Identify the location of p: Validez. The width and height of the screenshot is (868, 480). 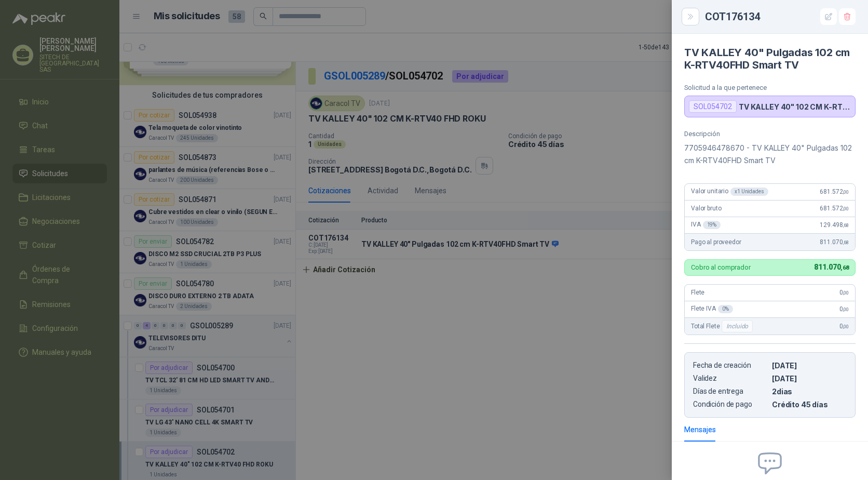
(731, 379).